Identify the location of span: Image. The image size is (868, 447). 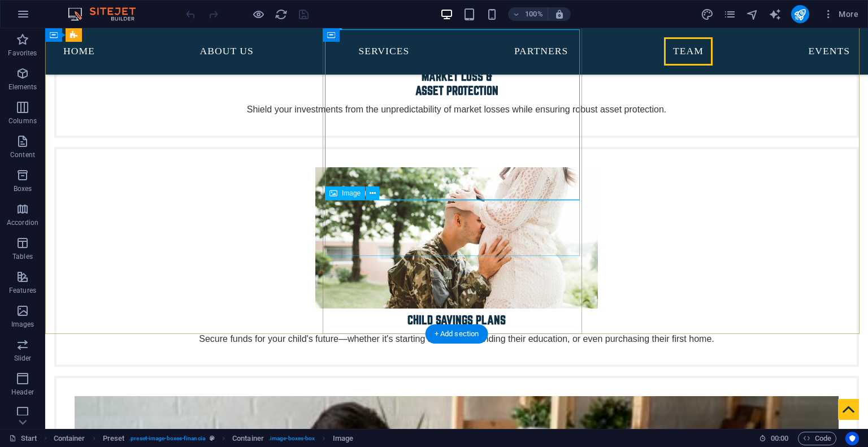
(351, 193).